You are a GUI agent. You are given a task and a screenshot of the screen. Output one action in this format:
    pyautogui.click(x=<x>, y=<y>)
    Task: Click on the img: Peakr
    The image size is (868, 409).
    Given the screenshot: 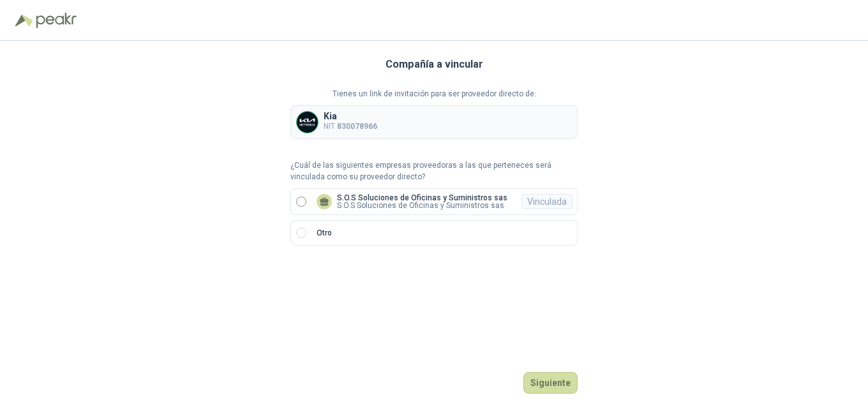 What is the action you would take?
    pyautogui.click(x=56, y=21)
    